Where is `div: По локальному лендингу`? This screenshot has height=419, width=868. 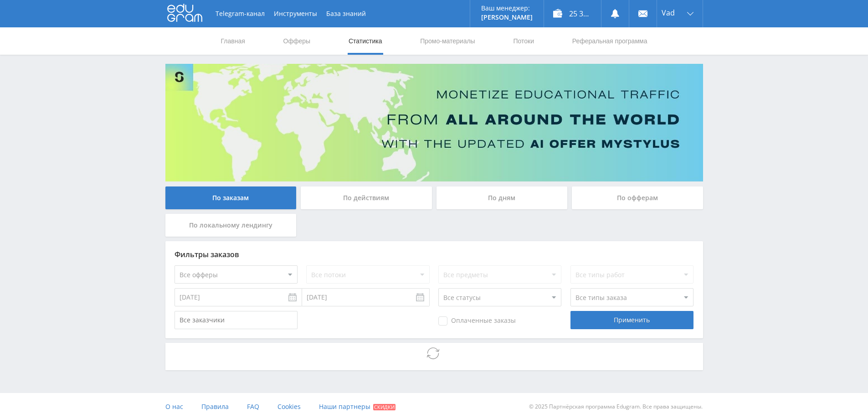
div: По локальному лендингу is located at coordinates (231, 225).